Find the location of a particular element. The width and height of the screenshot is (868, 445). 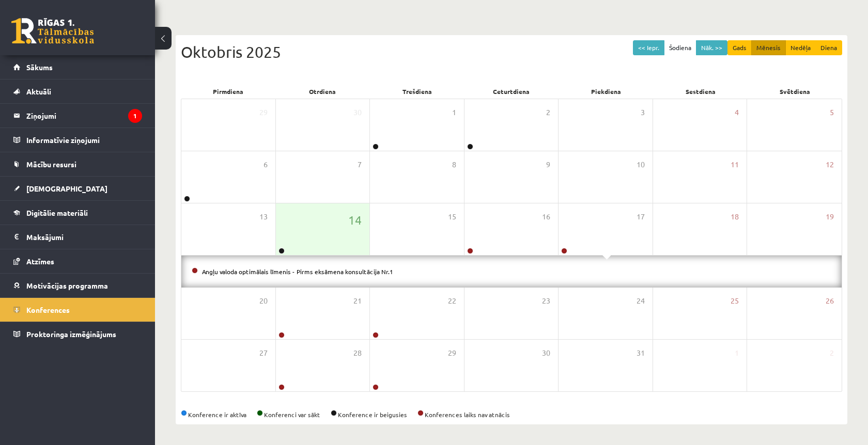

button: Nāk. >> is located at coordinates (711, 48).